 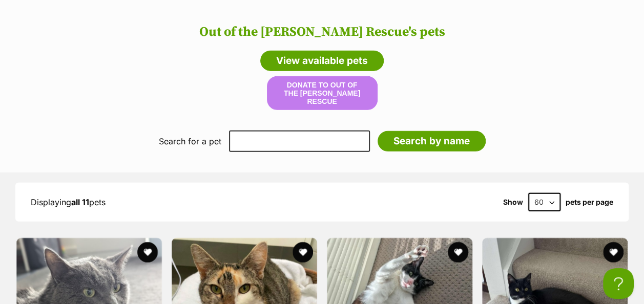 What do you see at coordinates (590, 202) in the screenshot?
I see `label: pets per page` at bounding box center [590, 202].